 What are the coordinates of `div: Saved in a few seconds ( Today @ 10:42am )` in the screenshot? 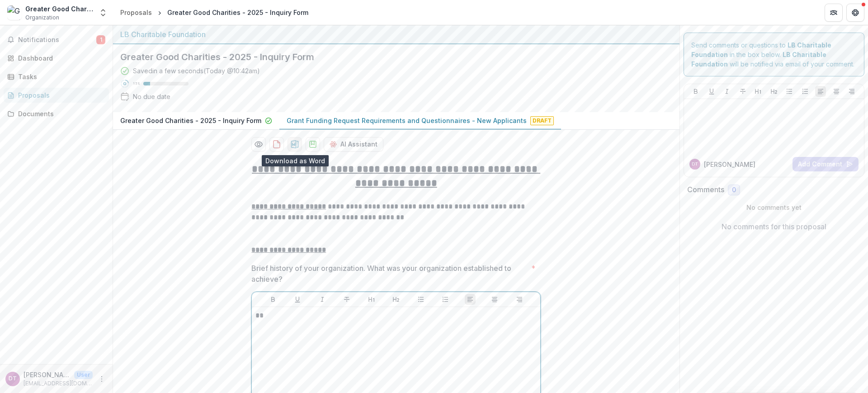 It's located at (196, 70).